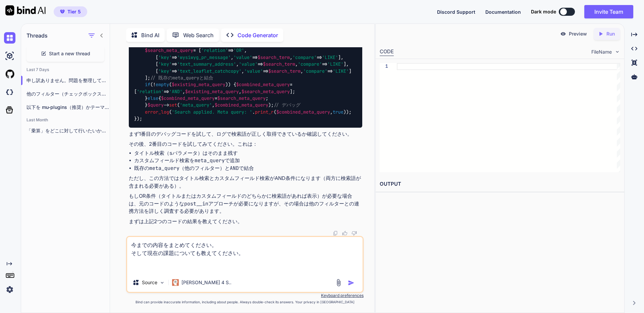 The width and height of the screenshot is (644, 313). I want to click on img: like, so click(345, 234).